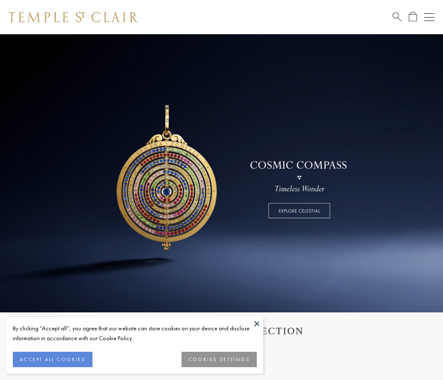 The image size is (443, 380). Describe the element at coordinates (73, 17) in the screenshot. I see `img: Temple St. Clair` at that location.